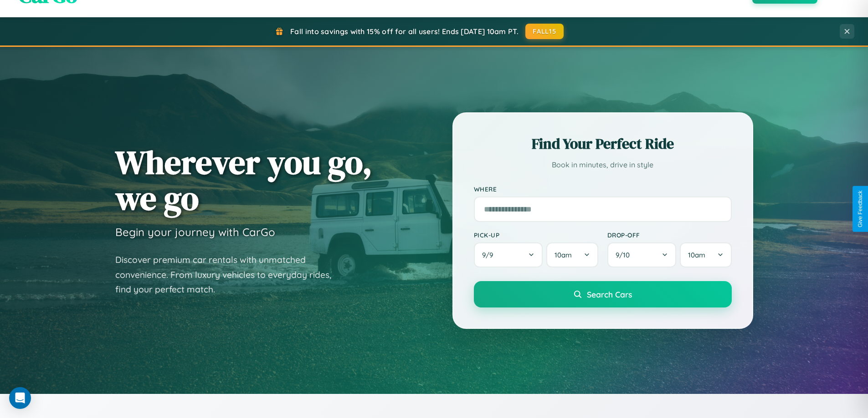 This screenshot has width=868, height=418. I want to click on h2: Find Your Perfect Ride, so click(603, 144).